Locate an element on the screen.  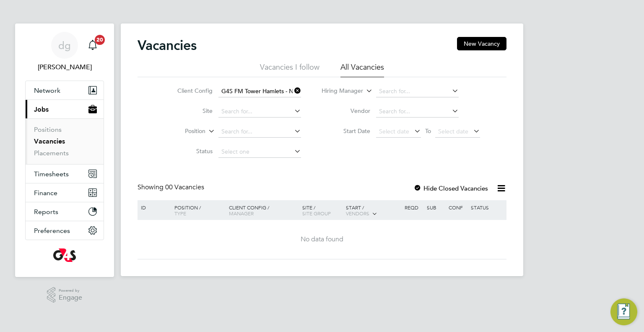
button: Reports is located at coordinates (64, 211).